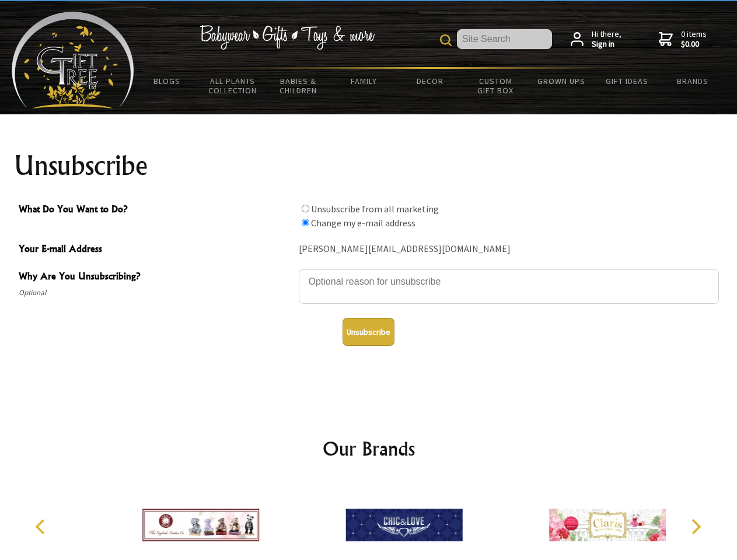 This screenshot has width=737, height=560. What do you see at coordinates (596, 39) in the screenshot?
I see `a: Hi there,Sign in` at bounding box center [596, 39].